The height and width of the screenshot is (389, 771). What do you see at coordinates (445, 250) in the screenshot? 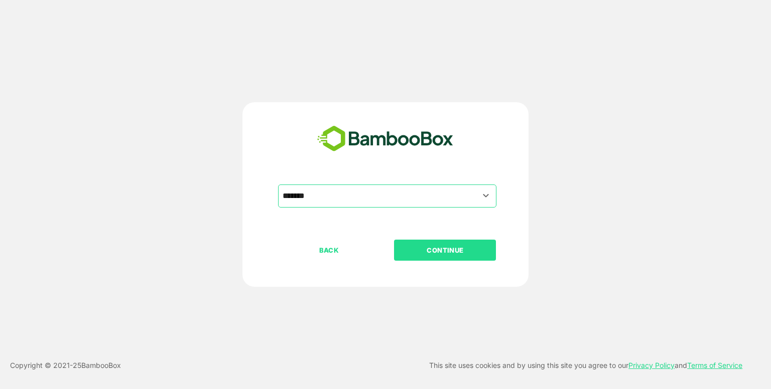
I see `button: CONTINUE` at bounding box center [445, 250].